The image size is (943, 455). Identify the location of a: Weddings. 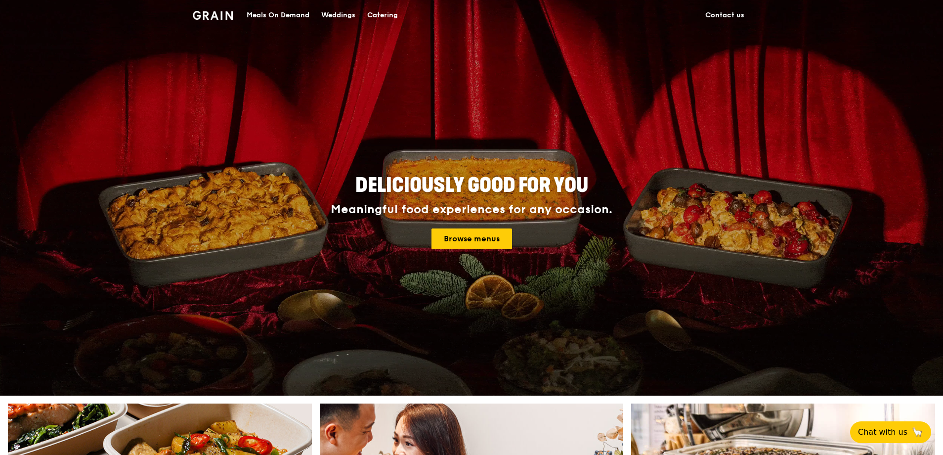
(338, 15).